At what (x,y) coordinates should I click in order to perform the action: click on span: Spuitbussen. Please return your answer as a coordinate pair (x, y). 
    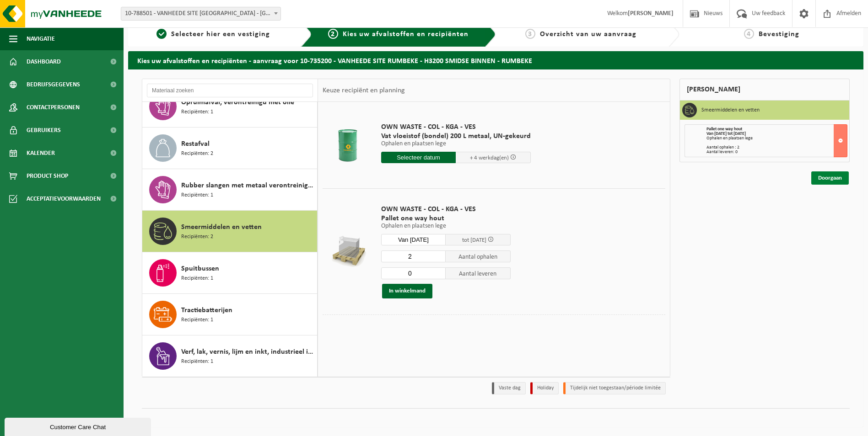
    Looking at the image, I should click on (200, 268).